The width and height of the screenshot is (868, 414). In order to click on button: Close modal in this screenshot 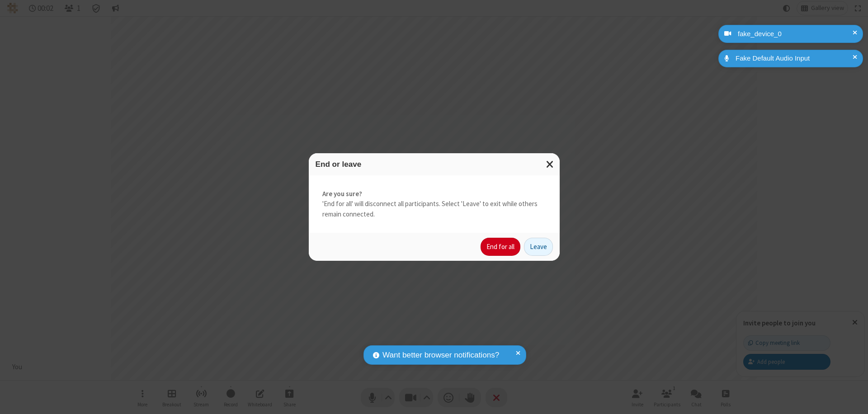, I will do `click(551, 164)`.